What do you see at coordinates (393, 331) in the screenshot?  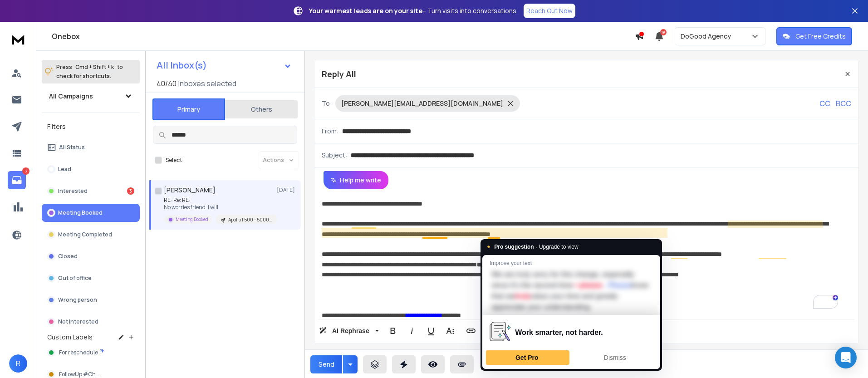 I see `button: Bold (⌘B)` at bounding box center [393, 331].